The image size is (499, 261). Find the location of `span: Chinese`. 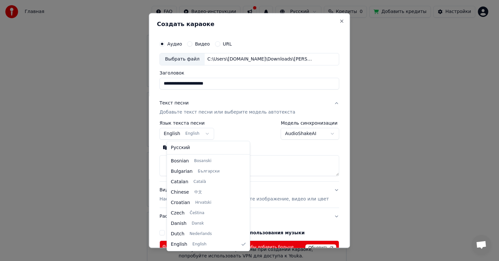

span: Chinese is located at coordinates (180, 192).